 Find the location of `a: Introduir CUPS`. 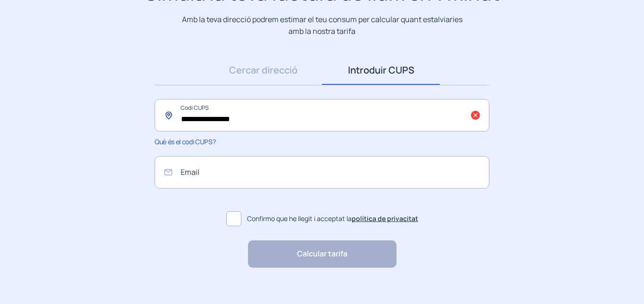

a: Introduir CUPS is located at coordinates (381, 70).